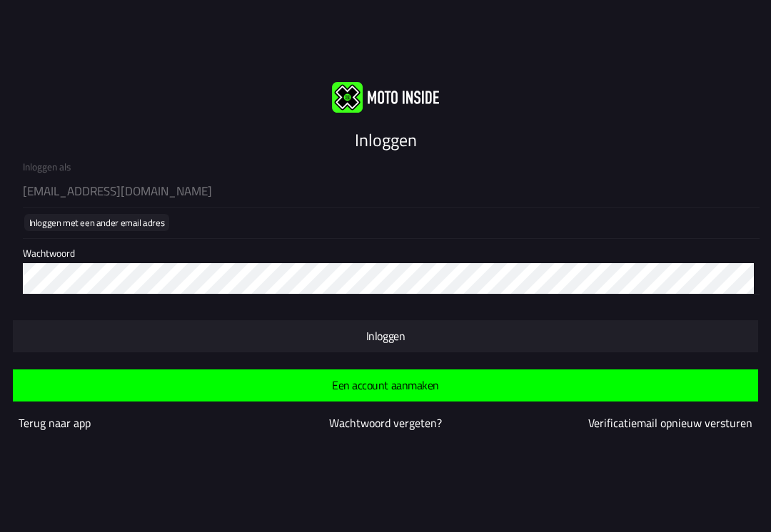  I want to click on ion-button: Inloggen met een ander email adres, so click(97, 223).